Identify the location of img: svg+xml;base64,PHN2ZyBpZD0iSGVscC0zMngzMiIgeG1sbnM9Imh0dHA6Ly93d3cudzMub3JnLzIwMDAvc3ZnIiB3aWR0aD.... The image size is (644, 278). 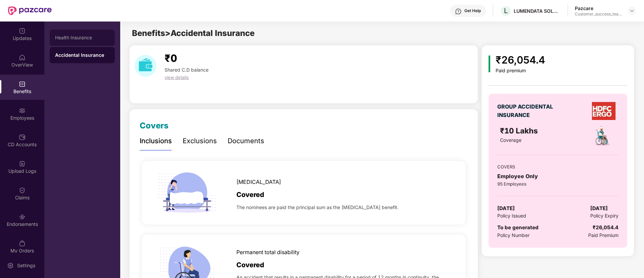
(458, 11).